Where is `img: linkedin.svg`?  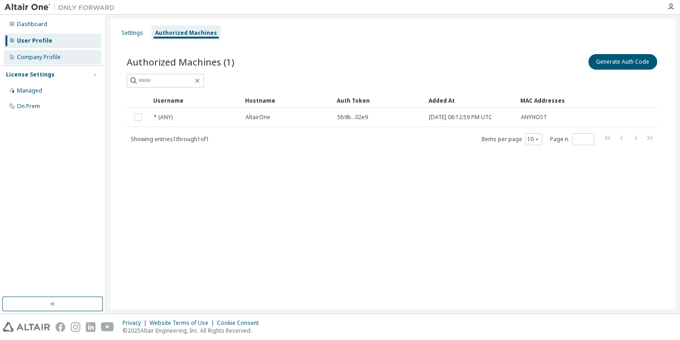 img: linkedin.svg is located at coordinates (90, 327).